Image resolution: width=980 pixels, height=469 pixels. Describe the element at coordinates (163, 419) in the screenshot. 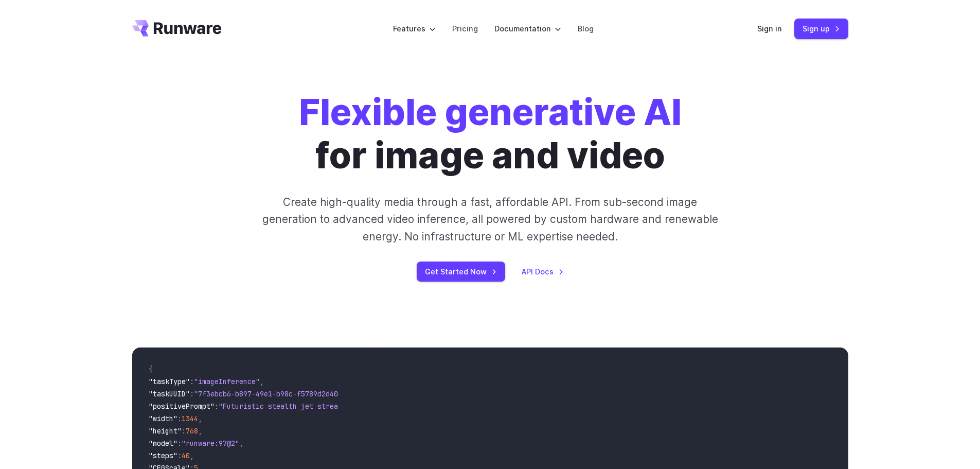

I see `span: "width"` at that location.